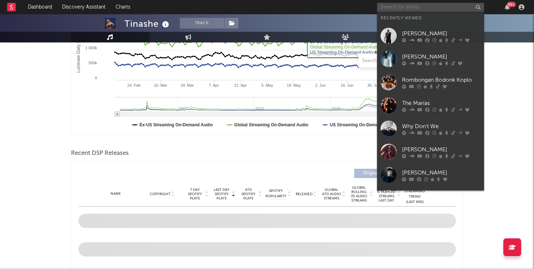 The width and height of the screenshot is (534, 269). Describe the element at coordinates (176, 125) in the screenshot. I see `text: Ex-US Streaming On-Demand Audio` at that location.